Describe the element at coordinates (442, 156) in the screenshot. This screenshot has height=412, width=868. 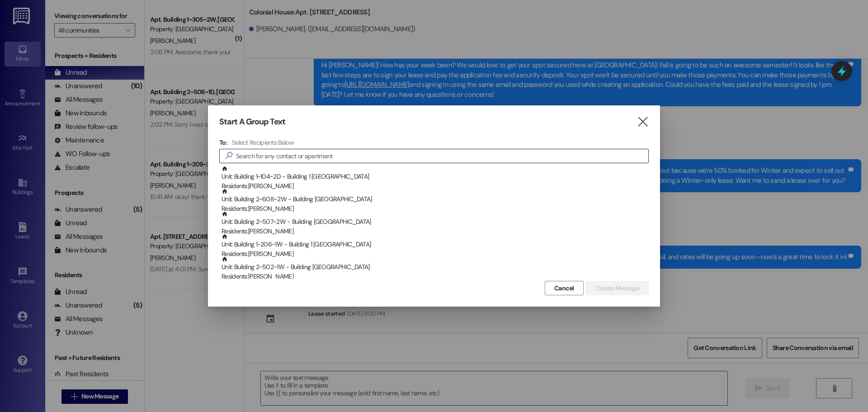
I see `input: Search for any contact or apartment` at that location.